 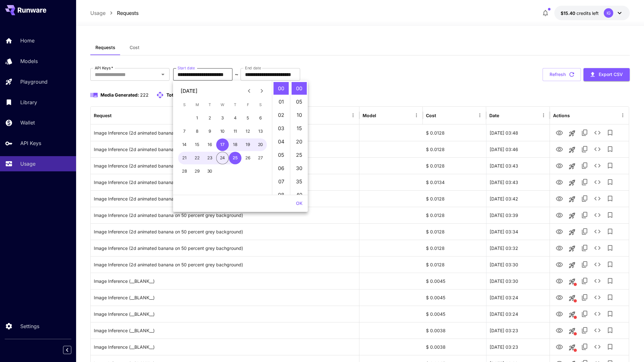 I want to click on span: Requests, so click(x=105, y=48).